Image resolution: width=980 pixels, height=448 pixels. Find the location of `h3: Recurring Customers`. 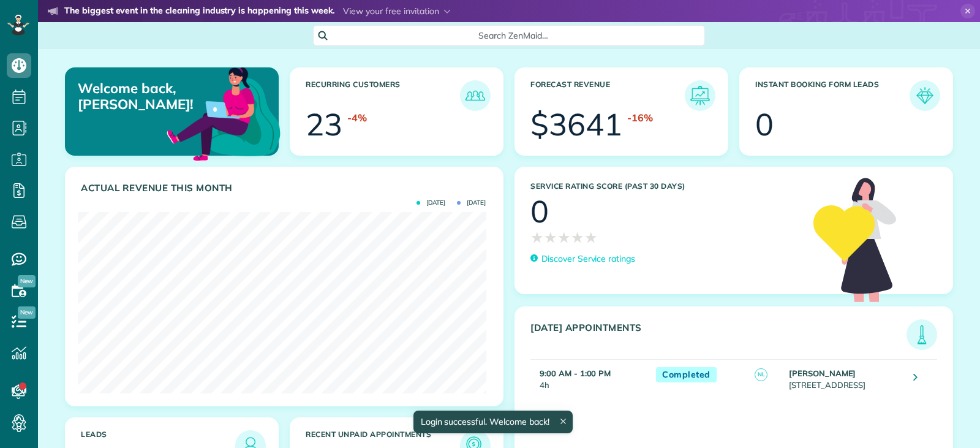

h3: Recurring Customers is located at coordinates (383, 96).